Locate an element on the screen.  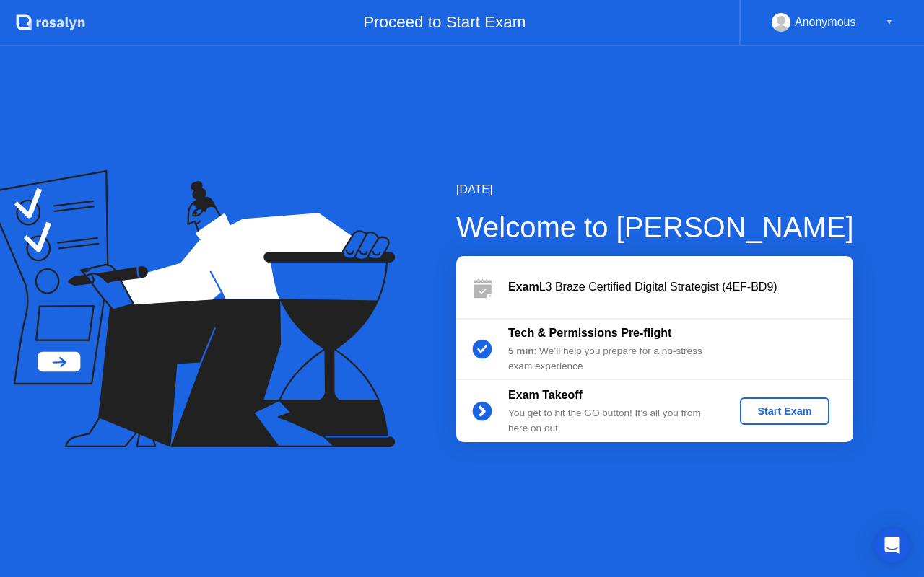
b: Tech & Permissions Pre-flight is located at coordinates (590, 332).